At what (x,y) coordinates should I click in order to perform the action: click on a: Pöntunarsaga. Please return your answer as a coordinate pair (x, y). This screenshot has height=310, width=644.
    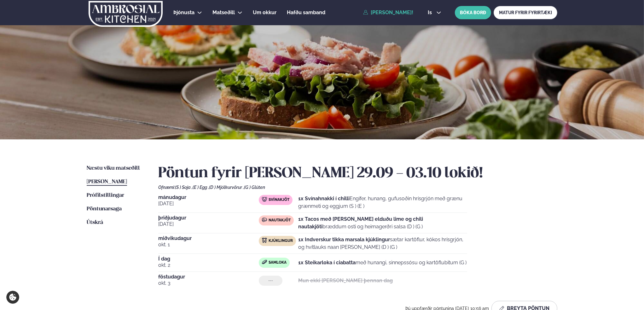
    Looking at the image, I should click on (104, 209).